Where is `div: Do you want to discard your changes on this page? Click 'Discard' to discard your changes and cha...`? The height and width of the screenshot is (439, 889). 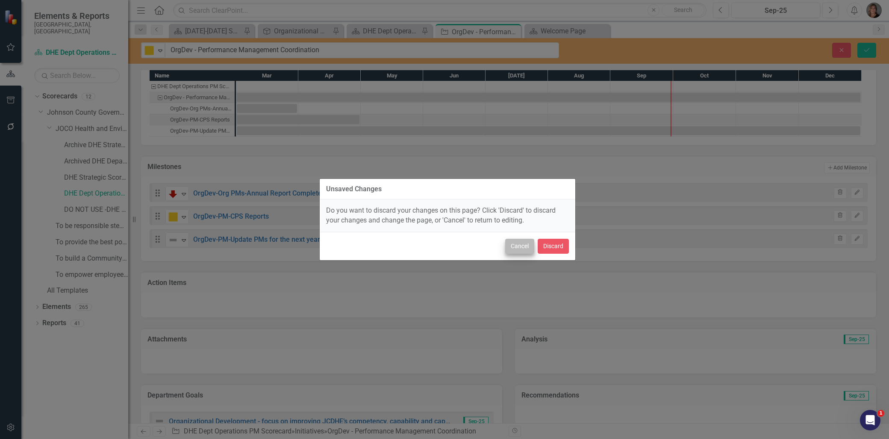 div: Do you want to discard your changes on this page? Click 'Discard' to discard your changes and cha... is located at coordinates (448, 215).